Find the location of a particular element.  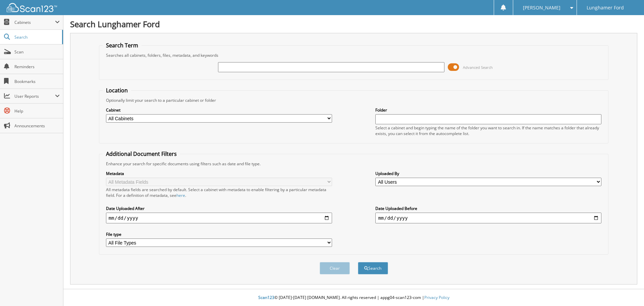

button: Search is located at coordinates (374, 268).